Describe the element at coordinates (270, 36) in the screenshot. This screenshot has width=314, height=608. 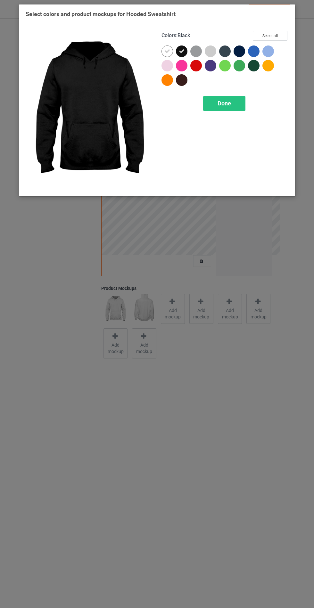
I see `button: Select all` at that location.